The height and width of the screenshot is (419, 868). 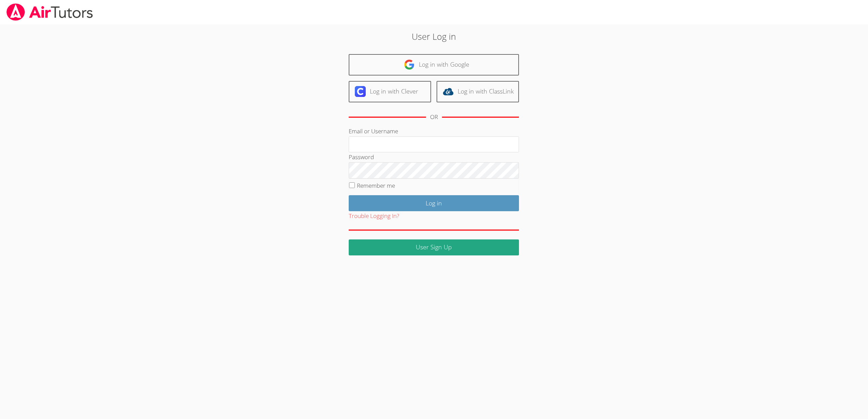 I want to click on a: Log in with Clever, so click(x=390, y=91).